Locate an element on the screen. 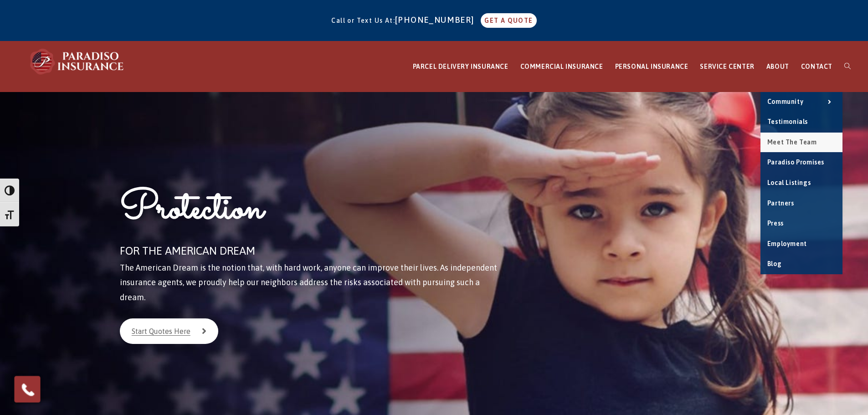  a: Partners is located at coordinates (802, 203).